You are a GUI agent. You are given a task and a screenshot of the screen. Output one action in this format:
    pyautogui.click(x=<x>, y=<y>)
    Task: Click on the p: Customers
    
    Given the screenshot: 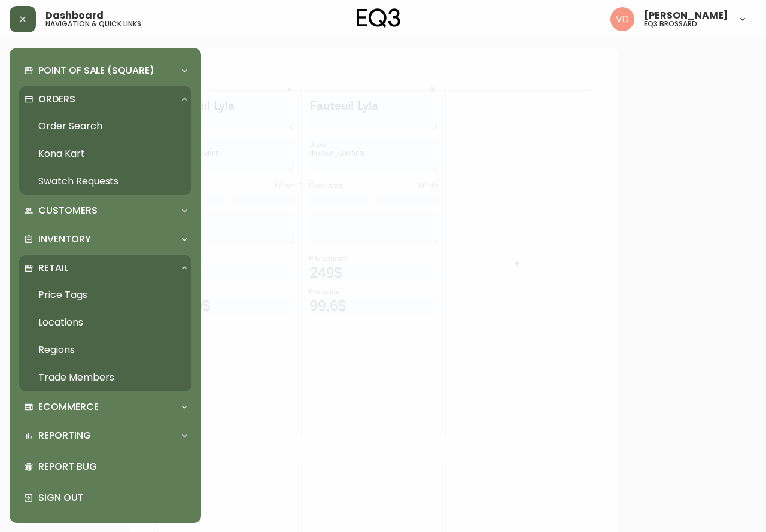 What is the action you would take?
    pyautogui.click(x=67, y=211)
    